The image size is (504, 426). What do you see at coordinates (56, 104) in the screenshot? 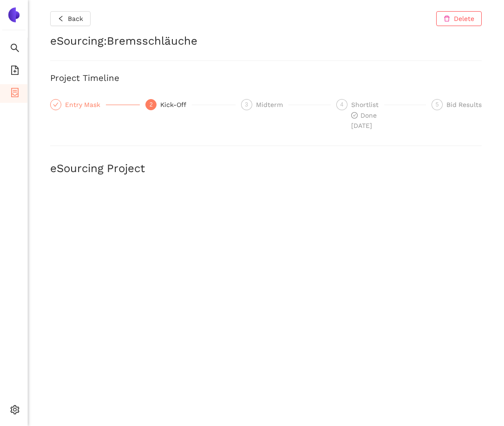
I see `span: check` at bounding box center [56, 104].